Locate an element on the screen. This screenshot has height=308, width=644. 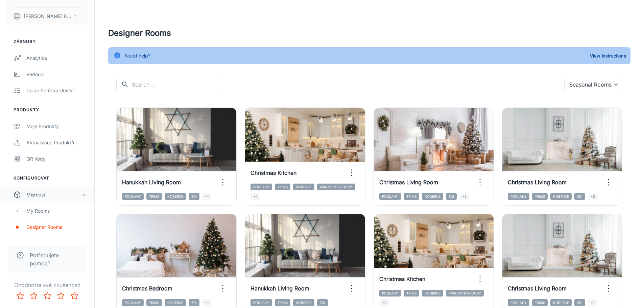
button: Rate 4 star is located at coordinates (61, 296).